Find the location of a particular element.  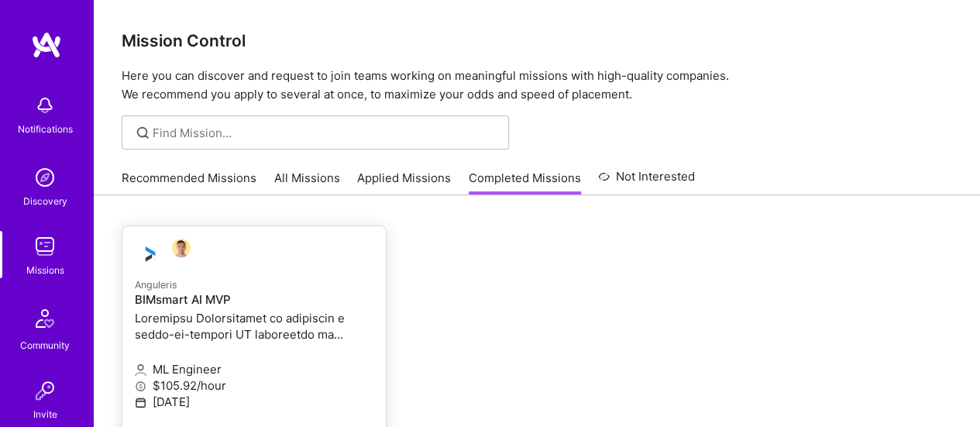

div: Invite is located at coordinates (45, 414).